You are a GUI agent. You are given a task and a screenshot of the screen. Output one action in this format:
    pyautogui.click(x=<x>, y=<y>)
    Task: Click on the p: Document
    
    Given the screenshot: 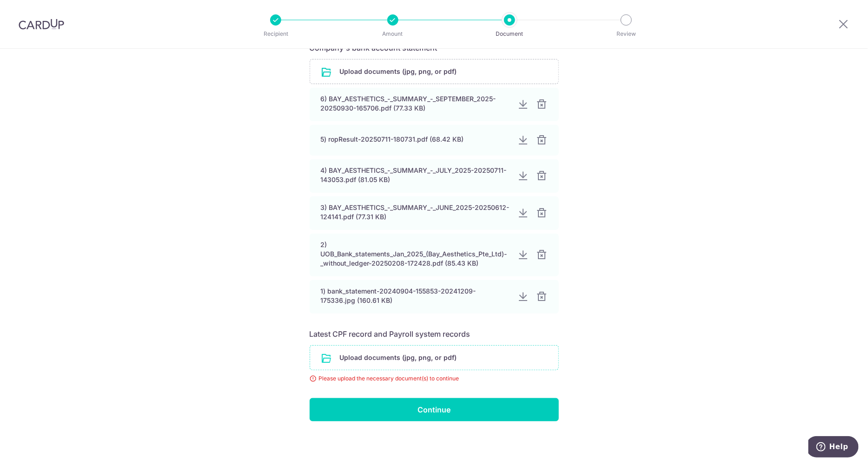 What is the action you would take?
    pyautogui.click(x=509, y=34)
    